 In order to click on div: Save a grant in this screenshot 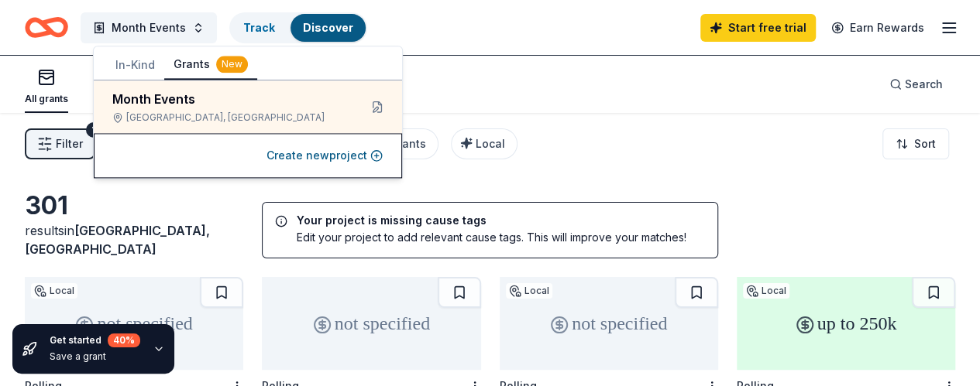, I will do `click(95, 357)`.